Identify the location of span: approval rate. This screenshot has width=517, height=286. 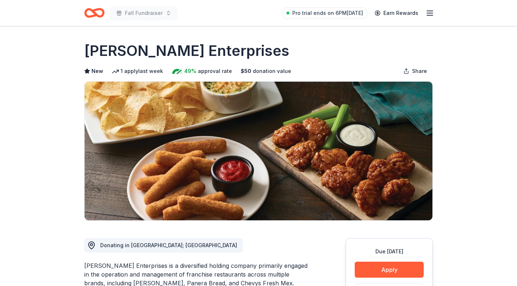
(215, 71).